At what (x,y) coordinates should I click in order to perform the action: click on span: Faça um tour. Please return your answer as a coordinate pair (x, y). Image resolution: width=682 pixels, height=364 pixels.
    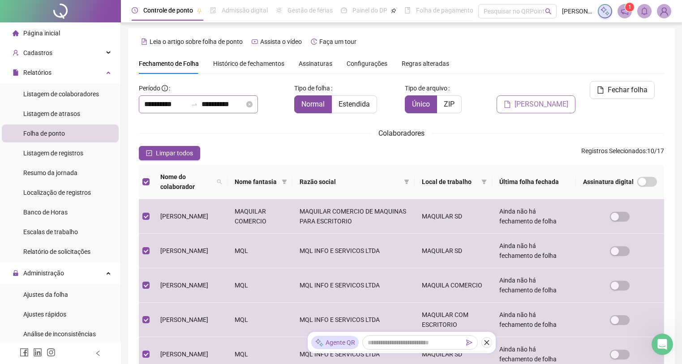
    Looking at the image, I should click on (338, 42).